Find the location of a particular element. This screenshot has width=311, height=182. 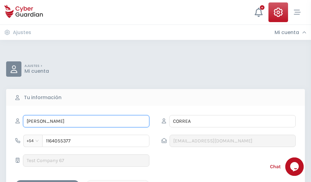

h3: Mi cuenta is located at coordinates (287, 32).